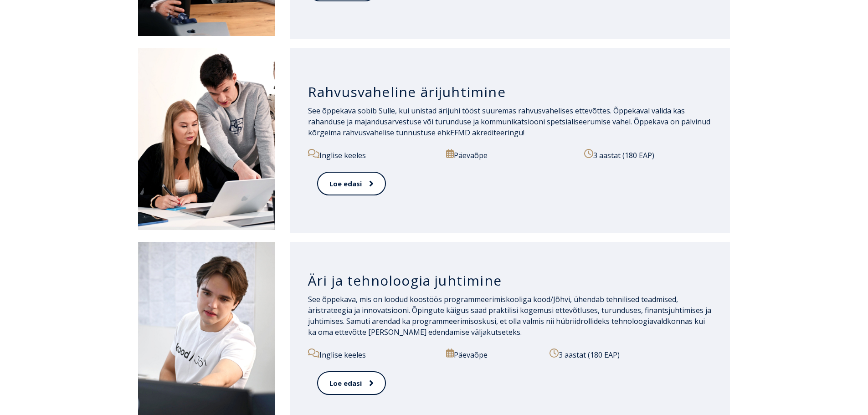 This screenshot has height=415, width=868. I want to click on h3: Äri ja tehnoloogia juhtimine, so click(510, 281).